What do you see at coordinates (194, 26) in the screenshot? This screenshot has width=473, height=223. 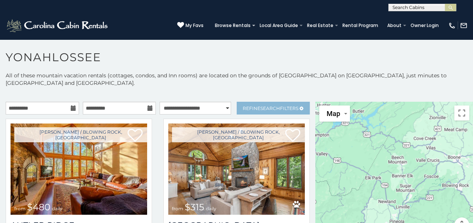 I see `span: My Favs` at bounding box center [194, 26].